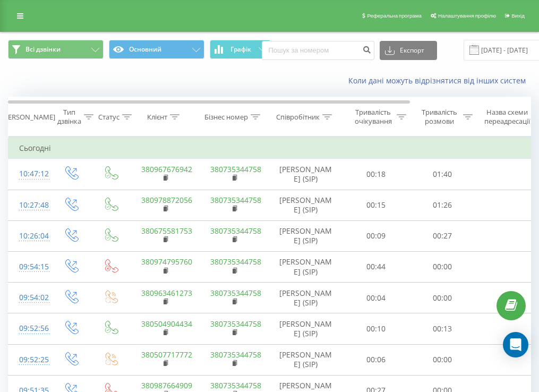 This screenshot has width=539, height=392. I want to click on div: Тип дзвінка, so click(69, 117).